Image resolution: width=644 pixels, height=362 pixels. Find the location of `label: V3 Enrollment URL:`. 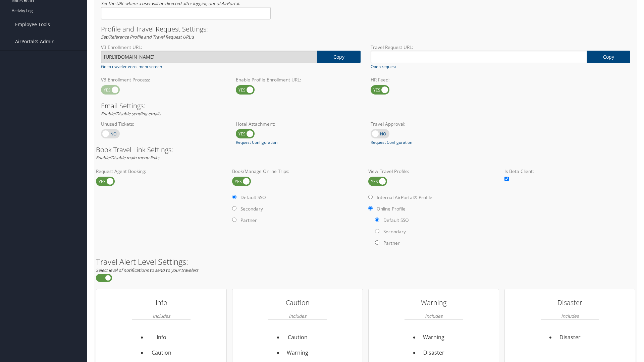

label: V3 Enrollment URL: is located at coordinates (231, 47).